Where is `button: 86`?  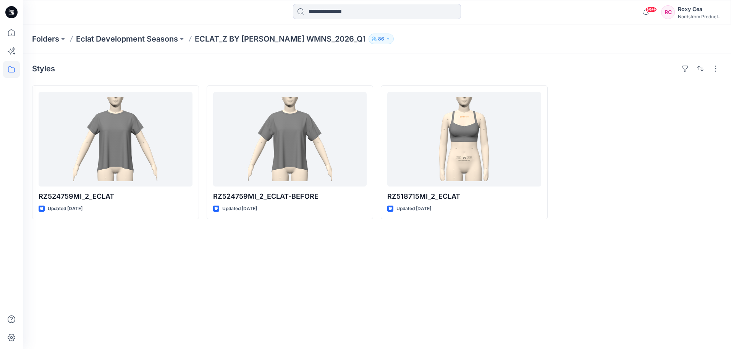
button: 86 is located at coordinates (381, 39).